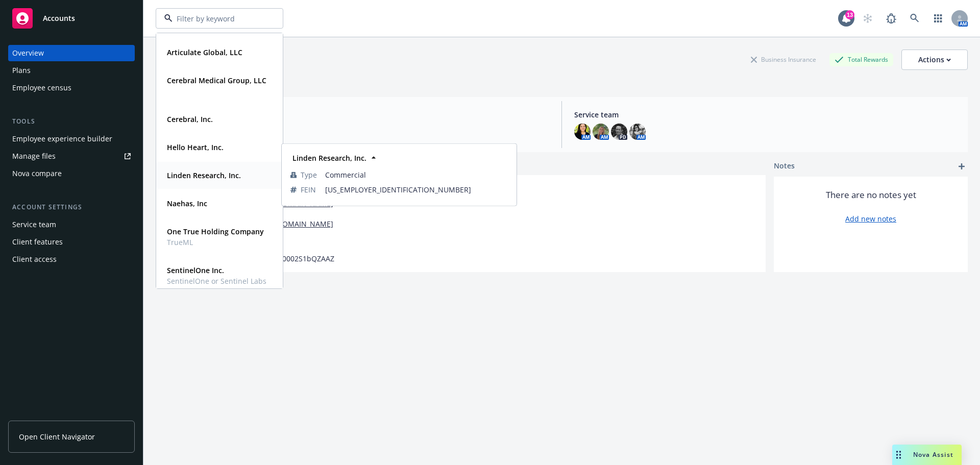 This screenshot has width=980, height=465. What do you see at coordinates (295, 258) in the screenshot?
I see `span: 0013w00002S1bQZAAZ` at bounding box center [295, 258].